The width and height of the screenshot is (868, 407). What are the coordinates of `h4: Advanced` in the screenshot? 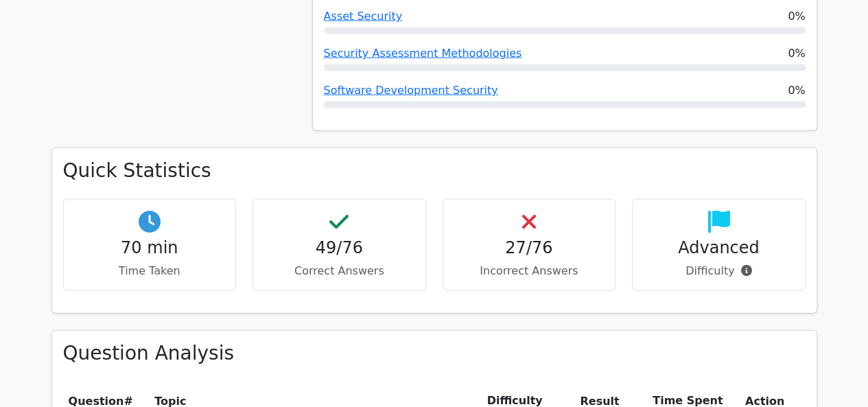 It's located at (718, 248).